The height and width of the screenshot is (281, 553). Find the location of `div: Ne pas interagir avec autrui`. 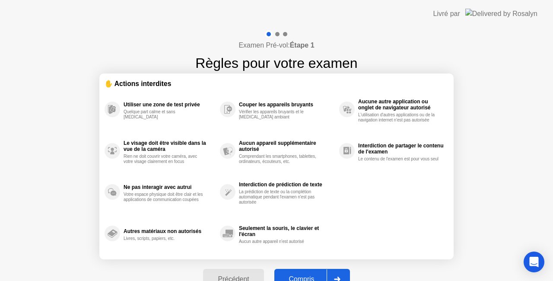

div: Ne pas interagir avec autrui is located at coordinates (169, 187).